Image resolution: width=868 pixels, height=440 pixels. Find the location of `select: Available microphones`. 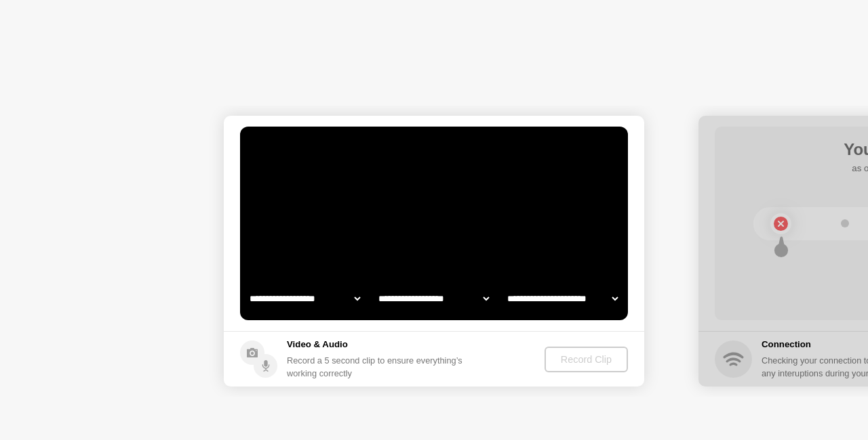

select: Available microphones is located at coordinates (562, 299).